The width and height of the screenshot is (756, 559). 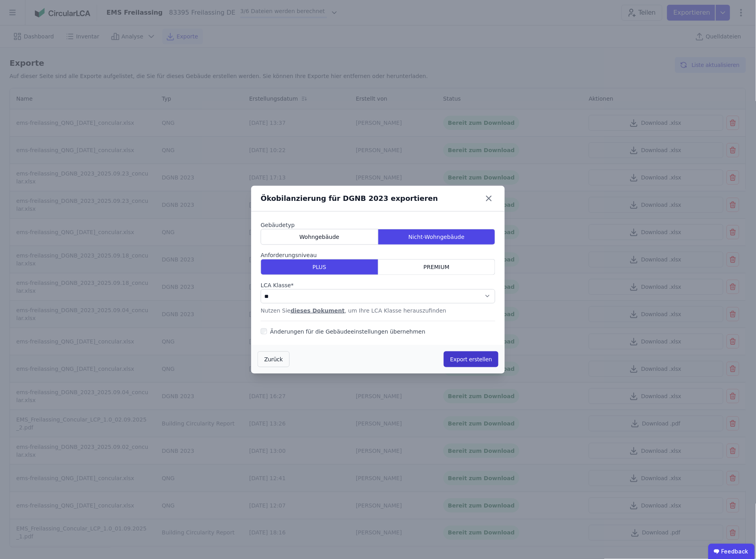 What do you see at coordinates (319, 237) in the screenshot?
I see `span: Wohngebäude` at bounding box center [319, 237].